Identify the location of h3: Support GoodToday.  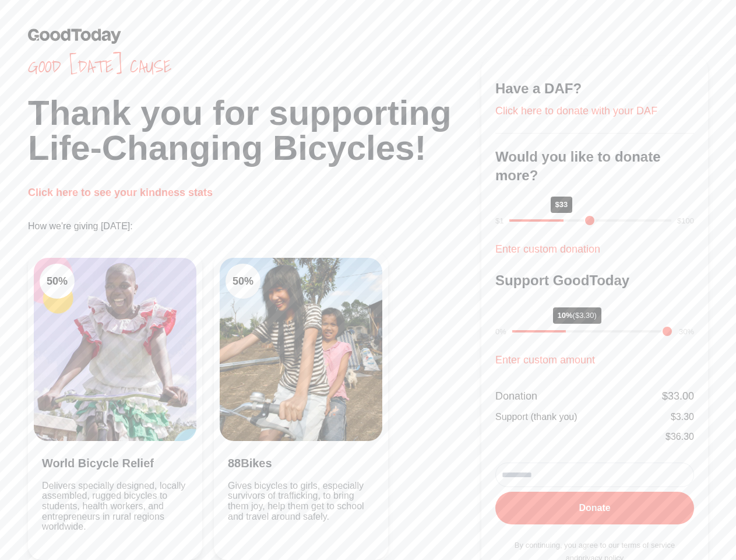
(595, 280).